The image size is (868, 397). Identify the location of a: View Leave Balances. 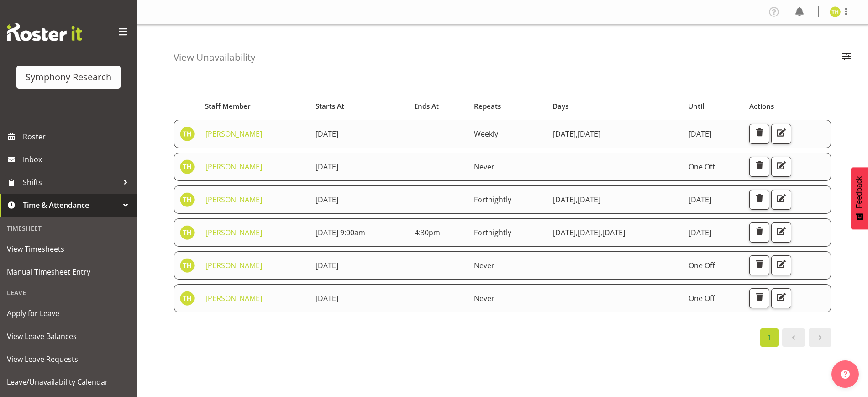
(68, 336).